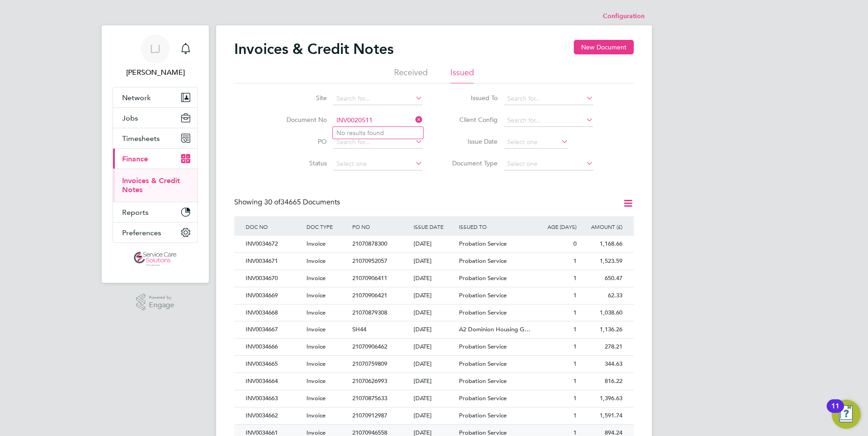 This screenshot has width=868, height=436. Describe the element at coordinates (601, 227) in the screenshot. I see `div: AMOUNT (£)` at that location.